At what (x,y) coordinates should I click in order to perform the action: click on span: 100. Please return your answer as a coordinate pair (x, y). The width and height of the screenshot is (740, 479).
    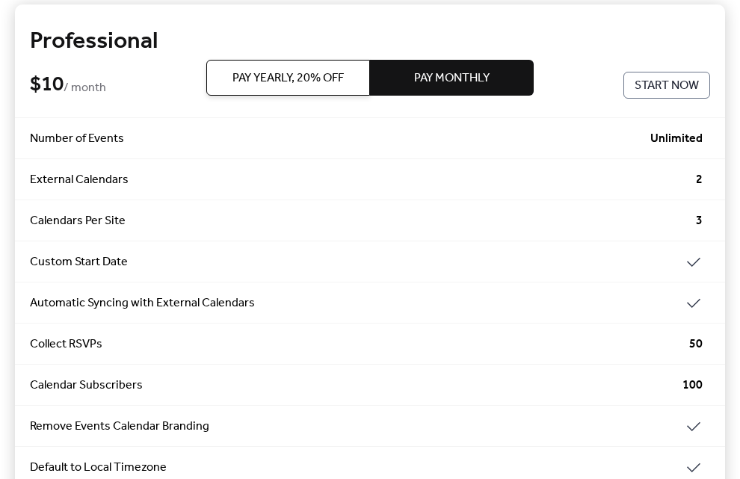
    Looking at the image, I should click on (692, 386).